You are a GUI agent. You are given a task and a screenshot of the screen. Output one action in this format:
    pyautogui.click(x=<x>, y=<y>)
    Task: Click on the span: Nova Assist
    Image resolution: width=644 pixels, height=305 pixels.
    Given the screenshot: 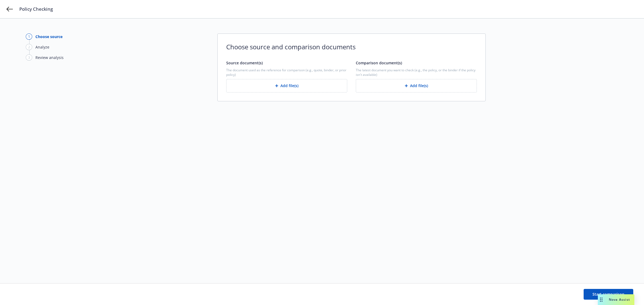 What is the action you would take?
    pyautogui.click(x=619, y=300)
    